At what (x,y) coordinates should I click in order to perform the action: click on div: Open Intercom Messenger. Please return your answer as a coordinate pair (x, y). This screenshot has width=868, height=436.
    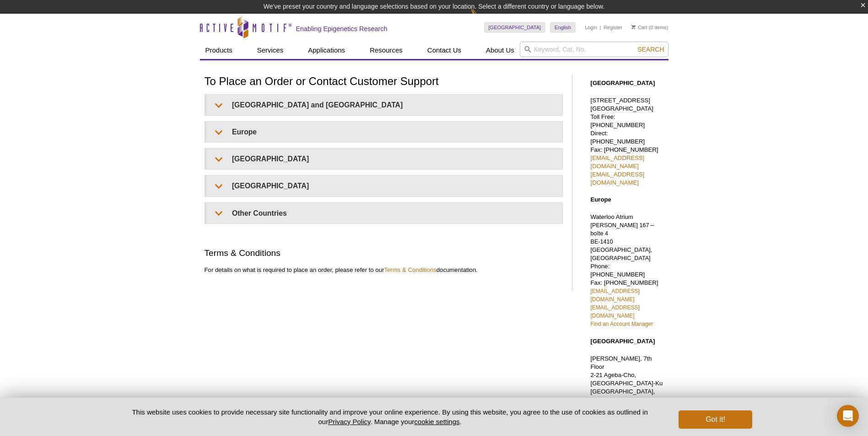
    Looking at the image, I should click on (848, 416).